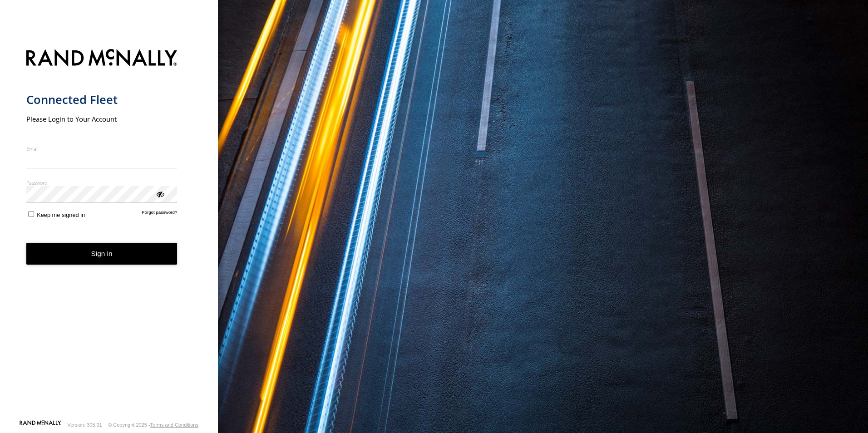 The image size is (868, 433). What do you see at coordinates (175, 424) in the screenshot?
I see `a: Terms and Conditions` at bounding box center [175, 424].